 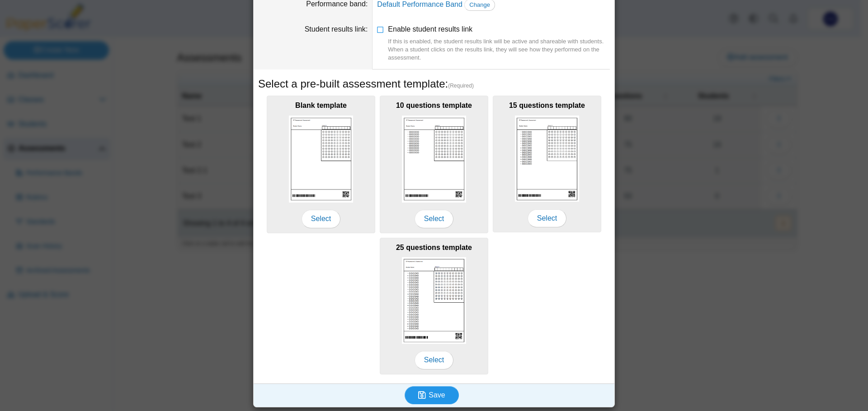 I want to click on span: (Required), so click(x=460, y=86).